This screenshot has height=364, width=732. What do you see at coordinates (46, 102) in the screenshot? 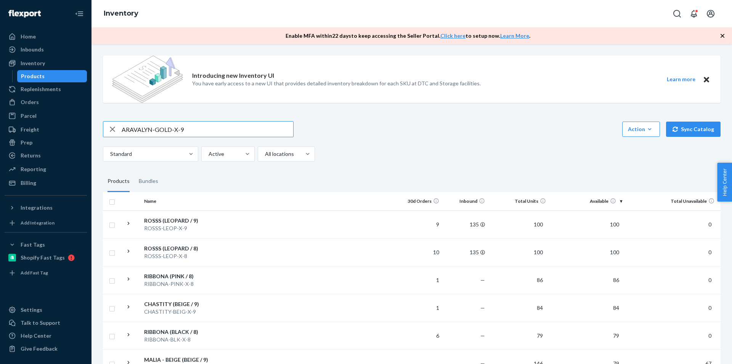
I see `a: Orders` at bounding box center [46, 102].